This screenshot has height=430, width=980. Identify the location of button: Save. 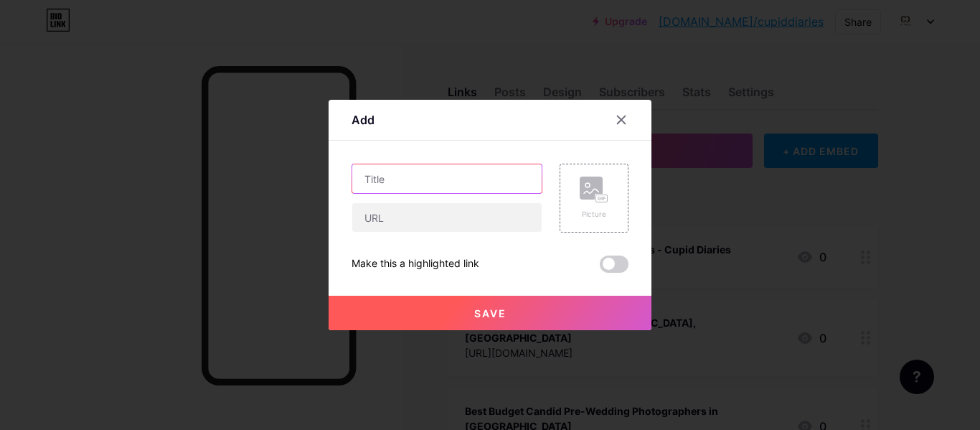
(490, 313).